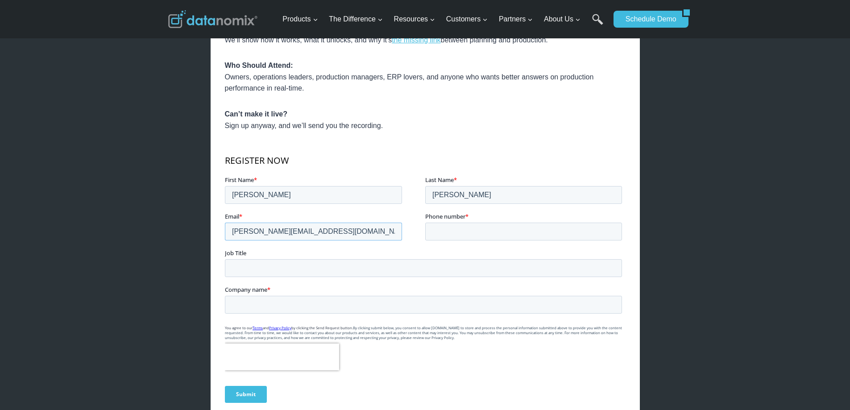 This screenshot has width=850, height=410. What do you see at coordinates (415, 19) in the screenshot?
I see `span: Resources` at bounding box center [415, 19].